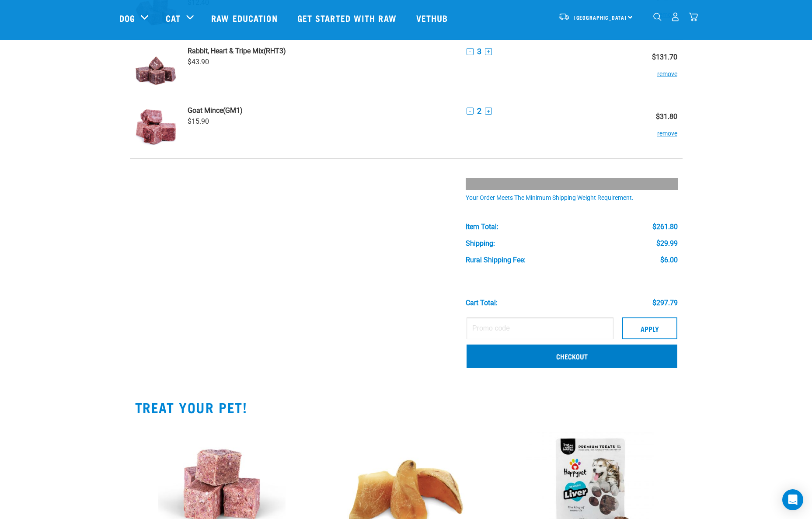 The height and width of the screenshot is (519, 812). Describe the element at coordinates (654, 70) in the screenshot. I see `td: $131.70` at that location.